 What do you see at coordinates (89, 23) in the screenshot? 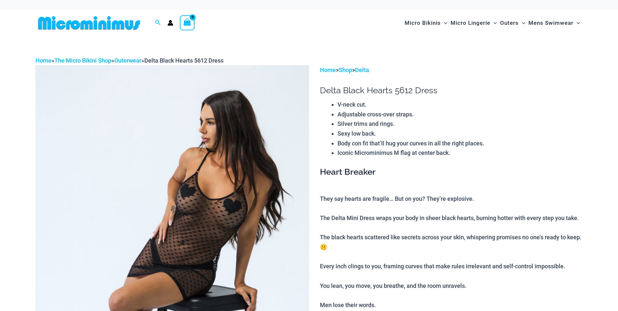
I see `img: MM SHOP LOGO FLAT` at bounding box center [89, 23].